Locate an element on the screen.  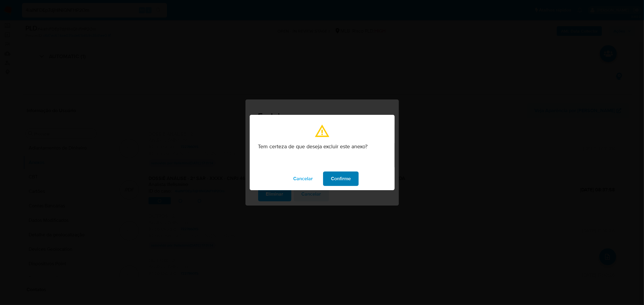
p: Tem certeza de que deseja excluir este anexo? is located at coordinates (322, 146).